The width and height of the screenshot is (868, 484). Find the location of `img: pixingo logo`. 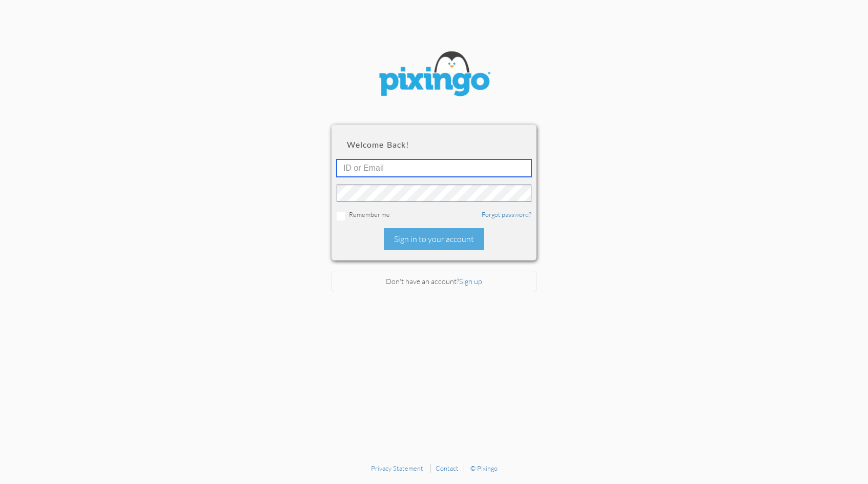

img: pixingo logo is located at coordinates (434, 75).